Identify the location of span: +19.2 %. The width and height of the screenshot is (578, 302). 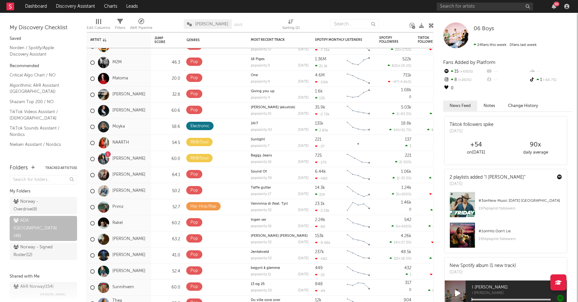
(404, 66).